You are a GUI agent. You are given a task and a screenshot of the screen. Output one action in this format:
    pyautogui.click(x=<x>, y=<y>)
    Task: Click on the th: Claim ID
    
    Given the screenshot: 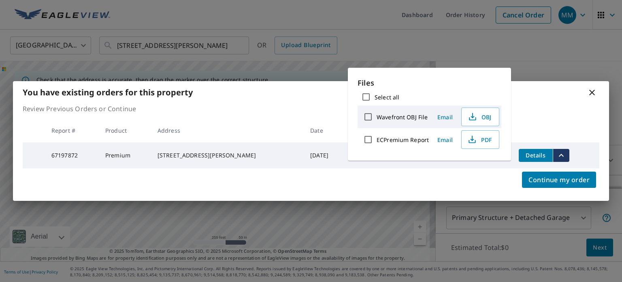 What is the action you would take?
    pyautogui.click(x=372, y=130)
    